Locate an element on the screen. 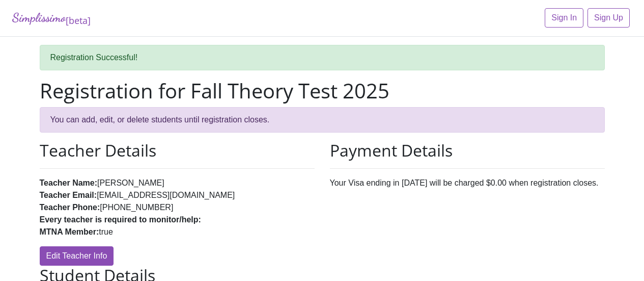 This screenshot has width=644, height=281. div: You can add, edit, or delete students until registration closes. is located at coordinates (322, 120).